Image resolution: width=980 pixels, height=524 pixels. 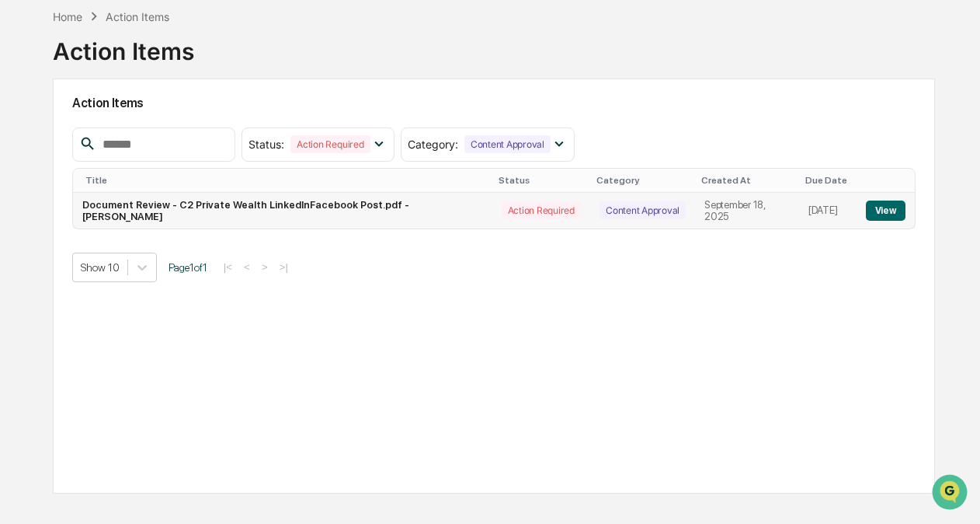 I want to click on div: We're available if you need us!, so click(x=124, y=140).